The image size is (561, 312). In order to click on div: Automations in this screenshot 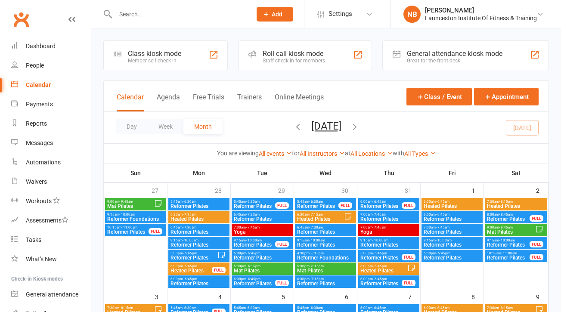, I will do `click(43, 162)`.